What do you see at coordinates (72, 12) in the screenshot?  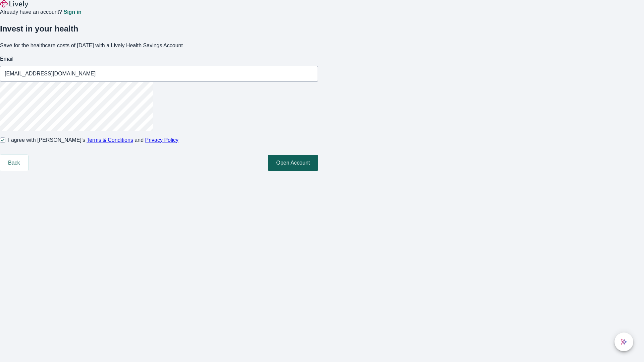 I see `a: Sign in` at bounding box center [72, 12].